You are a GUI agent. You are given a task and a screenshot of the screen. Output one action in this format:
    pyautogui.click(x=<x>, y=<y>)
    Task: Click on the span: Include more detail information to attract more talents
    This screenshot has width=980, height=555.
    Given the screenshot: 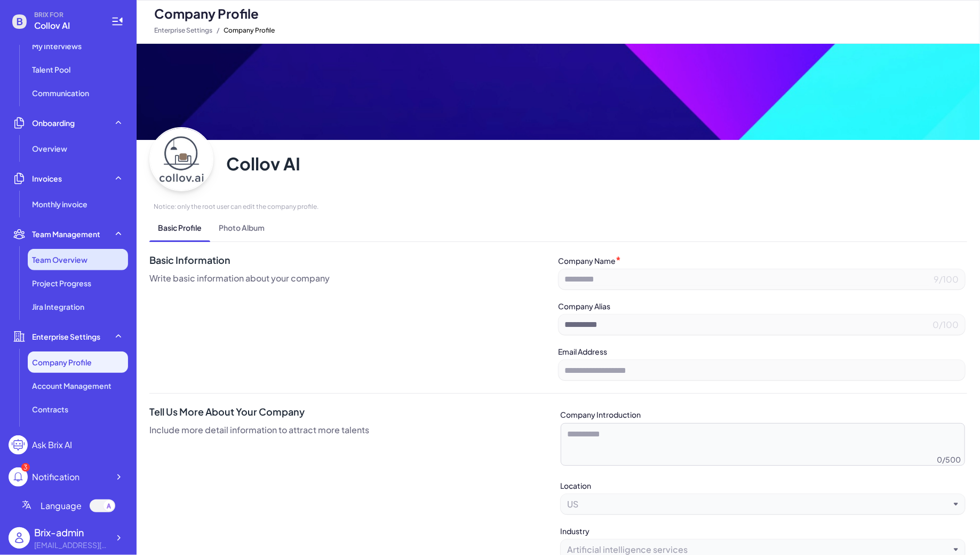 What is the action you would take?
    pyautogui.click(x=353, y=429)
    